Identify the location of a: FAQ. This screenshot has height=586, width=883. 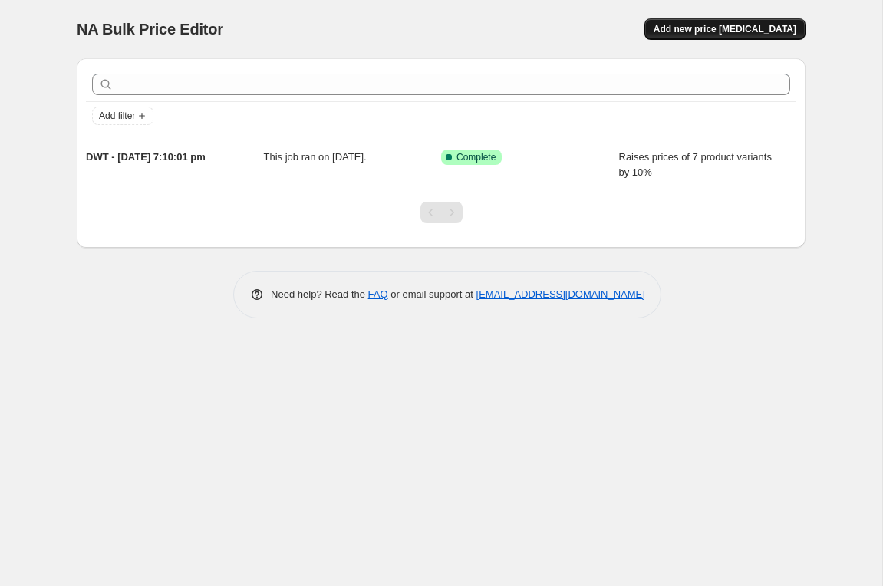
(378, 294).